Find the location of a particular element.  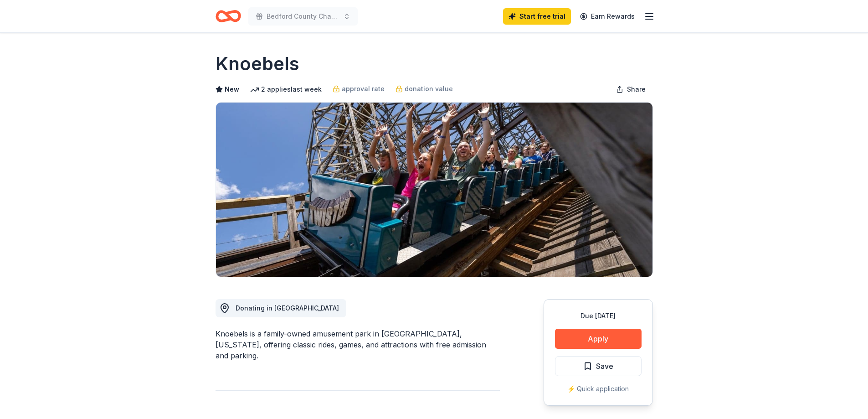

div: ⚡️ Quick application is located at coordinates (598, 388).